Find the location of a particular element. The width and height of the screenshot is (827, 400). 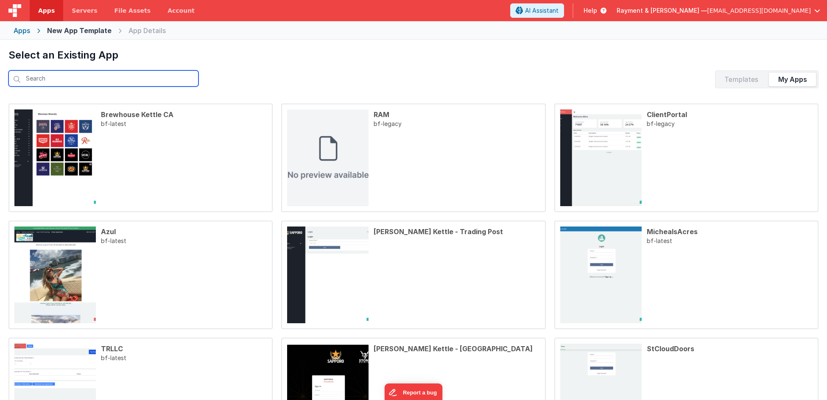

div: Apps is located at coordinates (22, 31).